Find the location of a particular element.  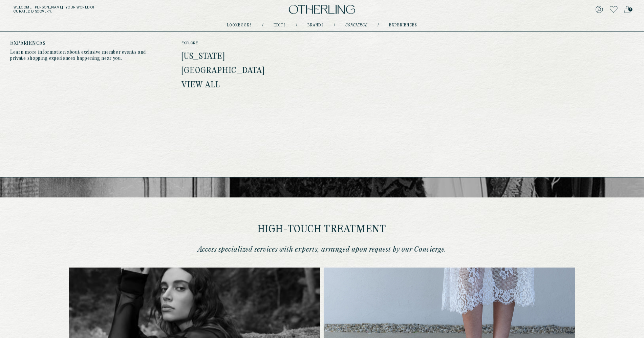

p: Learn more information about exclusive member events and private shopping experiences happening n... is located at coordinates (80, 56).